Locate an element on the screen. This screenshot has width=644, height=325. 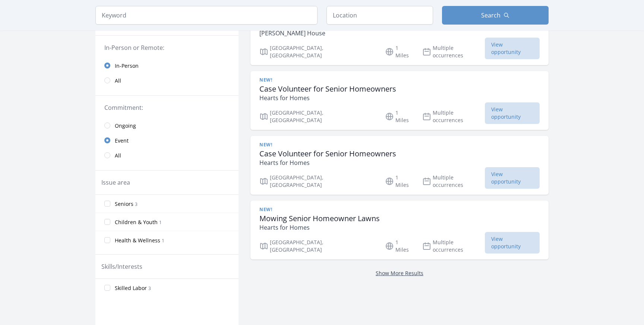
legend: Skills/Interests is located at coordinates (122, 267).